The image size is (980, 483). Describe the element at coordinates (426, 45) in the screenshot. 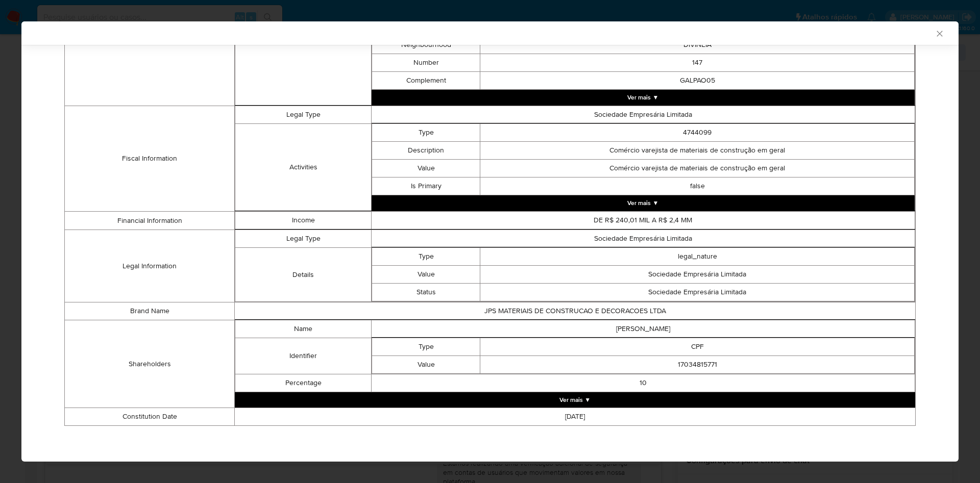

I see `td: Neighbourhood` at that location.